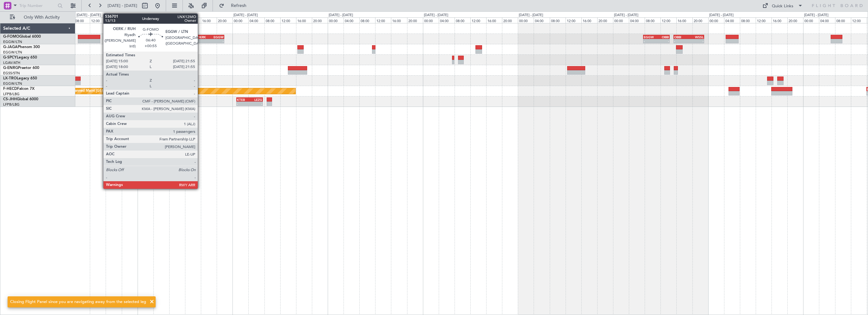 The image size is (868, 315). Describe the element at coordinates (11, 68) in the screenshot. I see `span: G-ENRG` at that location.